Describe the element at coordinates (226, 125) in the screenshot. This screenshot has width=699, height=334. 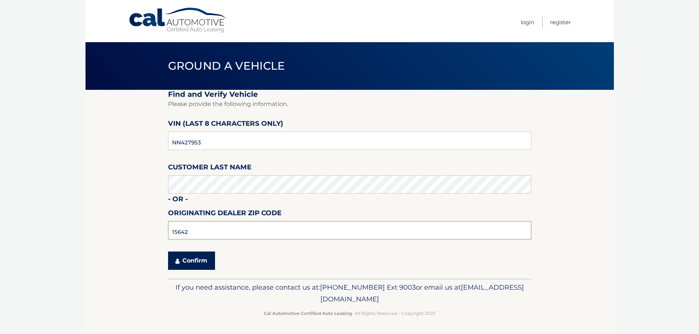
I see `label: VIN (last 8 characters only)` at that location.